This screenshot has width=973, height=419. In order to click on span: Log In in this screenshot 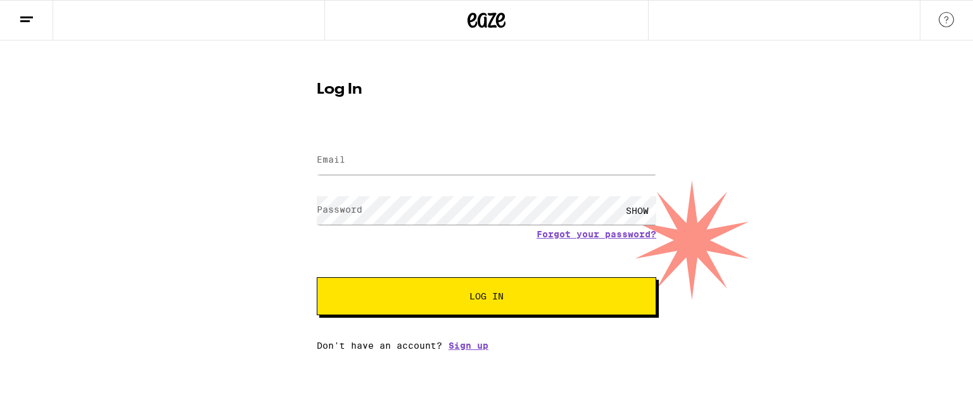, I will do `click(486, 296)`.